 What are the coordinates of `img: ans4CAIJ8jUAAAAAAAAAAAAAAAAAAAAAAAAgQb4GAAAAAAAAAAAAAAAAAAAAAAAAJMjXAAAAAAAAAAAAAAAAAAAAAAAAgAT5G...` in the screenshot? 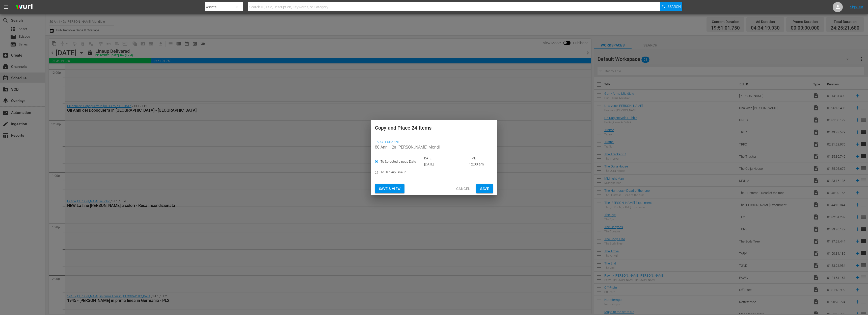 It's located at (24, 7).